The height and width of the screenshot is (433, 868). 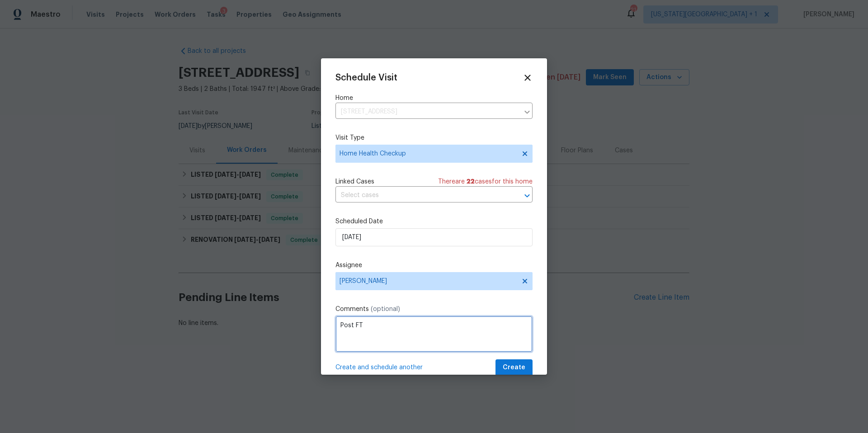 What do you see at coordinates (527, 196) in the screenshot?
I see `button: Open` at bounding box center [527, 196].